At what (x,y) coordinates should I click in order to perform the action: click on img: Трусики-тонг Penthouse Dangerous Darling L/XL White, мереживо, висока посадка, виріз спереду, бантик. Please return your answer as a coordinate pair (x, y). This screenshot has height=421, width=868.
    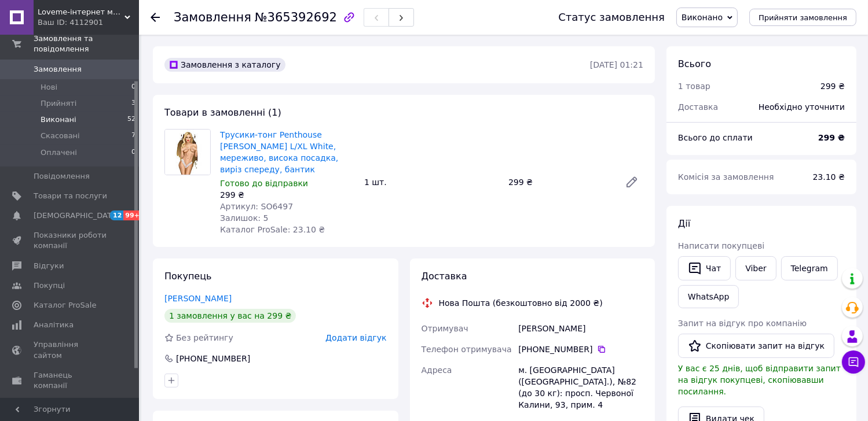
    Looking at the image, I should click on (187, 152).